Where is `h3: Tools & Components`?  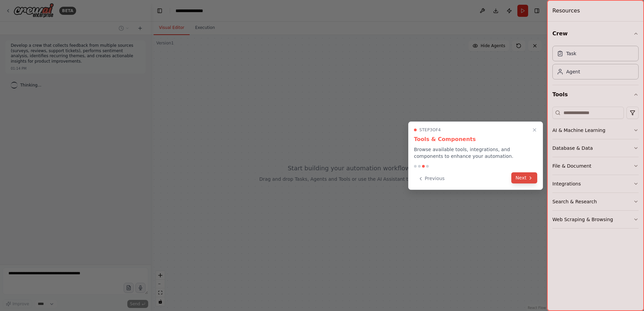
h3: Tools & Components is located at coordinates (475, 139).